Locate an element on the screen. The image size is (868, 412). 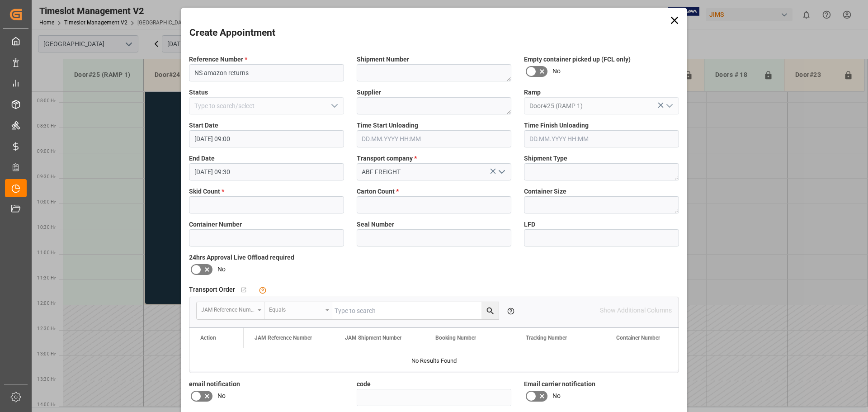
span: Transport company is located at coordinates (386, 159).